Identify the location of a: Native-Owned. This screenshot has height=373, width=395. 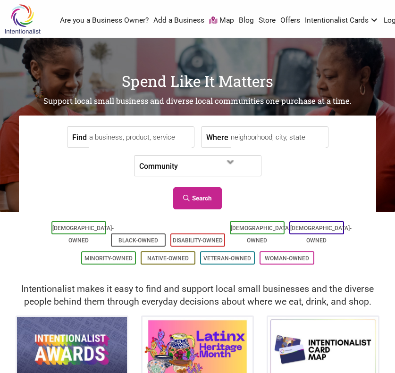
(168, 259).